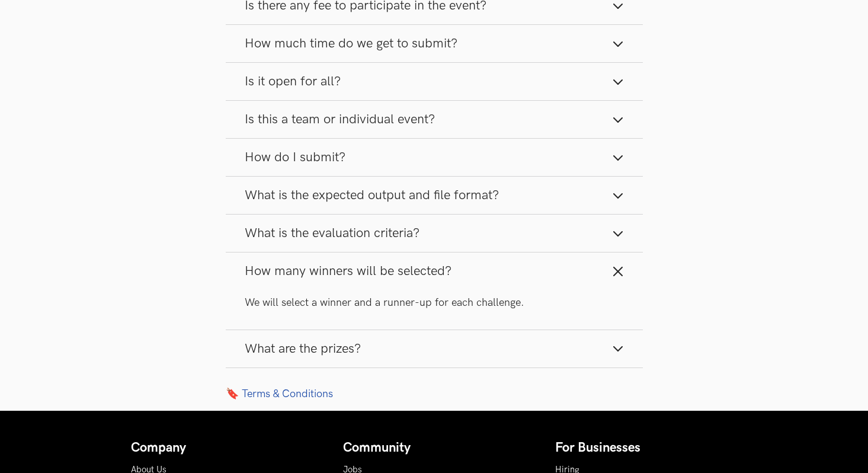  I want to click on button: What are the prizes?, so click(434, 349).